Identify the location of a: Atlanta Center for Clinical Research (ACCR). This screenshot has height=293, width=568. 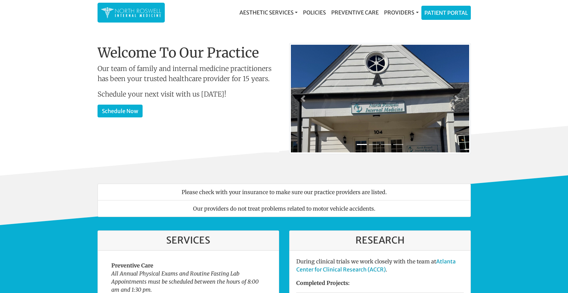
(376, 266).